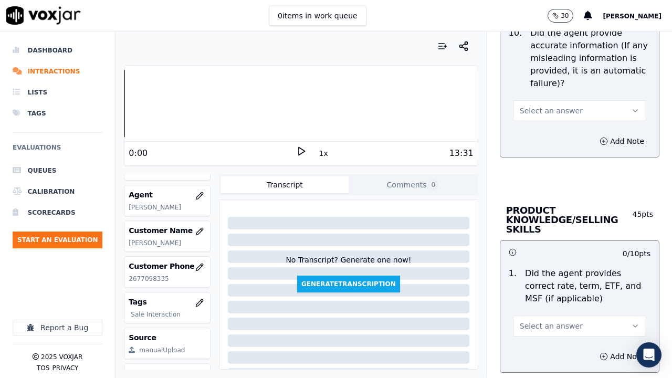 This screenshot has width=672, height=378. I want to click on div: 0:00, so click(138, 153).